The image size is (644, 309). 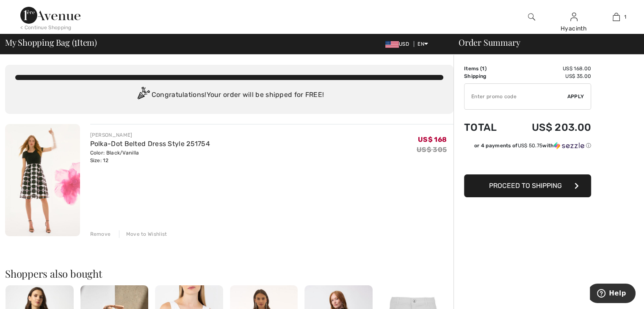 What do you see at coordinates (392, 44) in the screenshot?
I see `img: US Dollar` at bounding box center [392, 44].